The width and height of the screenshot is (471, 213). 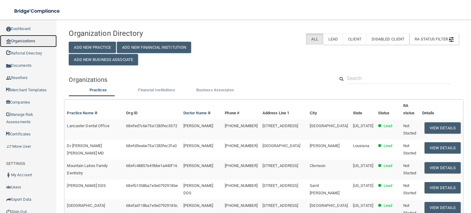 I want to click on label: Disabled Client, so click(x=388, y=39).